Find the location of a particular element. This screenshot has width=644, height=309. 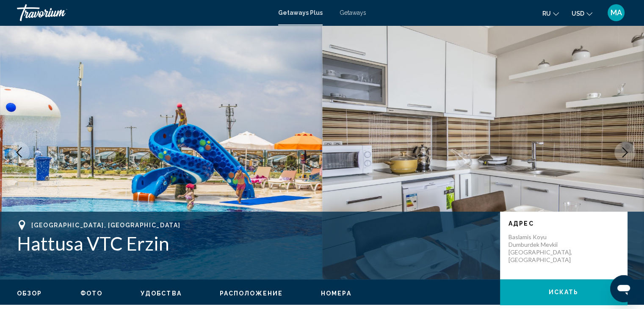

button: Next image is located at coordinates (625, 152).